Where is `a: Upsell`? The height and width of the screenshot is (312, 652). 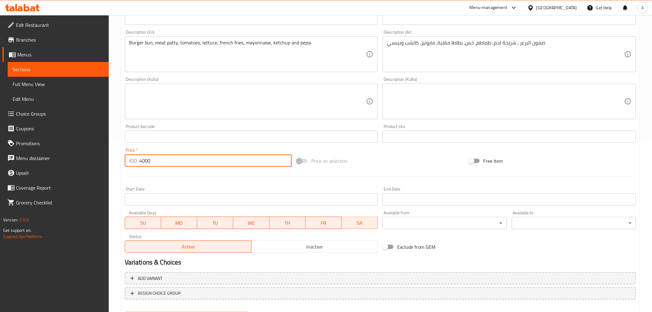 a: Upsell is located at coordinates (55, 173).